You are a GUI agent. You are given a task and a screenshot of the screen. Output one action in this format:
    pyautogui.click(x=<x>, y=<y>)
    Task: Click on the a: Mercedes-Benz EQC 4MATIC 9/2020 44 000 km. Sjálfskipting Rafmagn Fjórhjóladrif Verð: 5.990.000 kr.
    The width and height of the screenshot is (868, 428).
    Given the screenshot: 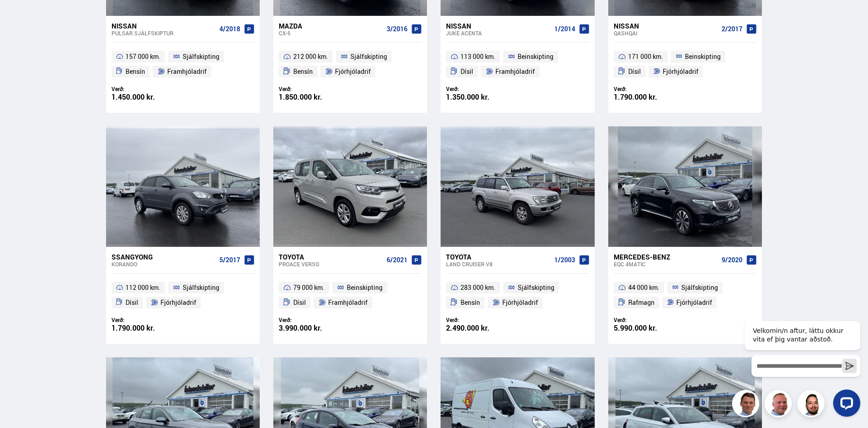 What is the action you would take?
    pyautogui.click(x=685, y=295)
    